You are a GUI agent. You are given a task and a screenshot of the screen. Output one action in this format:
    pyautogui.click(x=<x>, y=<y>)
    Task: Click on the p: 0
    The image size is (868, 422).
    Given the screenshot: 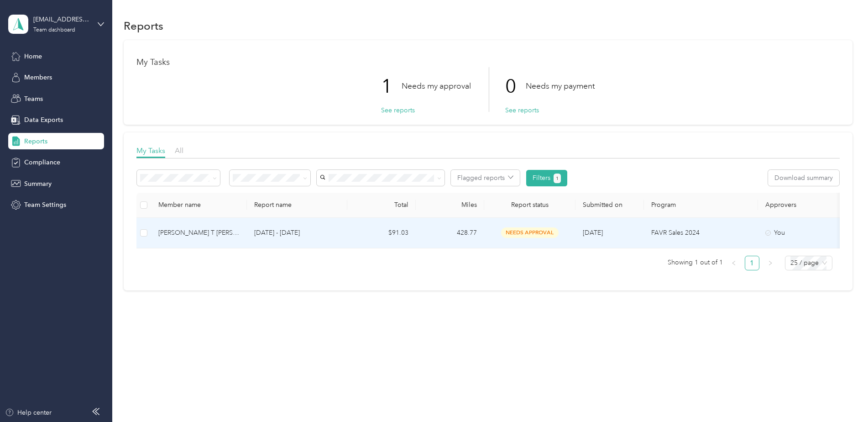 What is the action you would take?
    pyautogui.click(x=515, y=87)
    